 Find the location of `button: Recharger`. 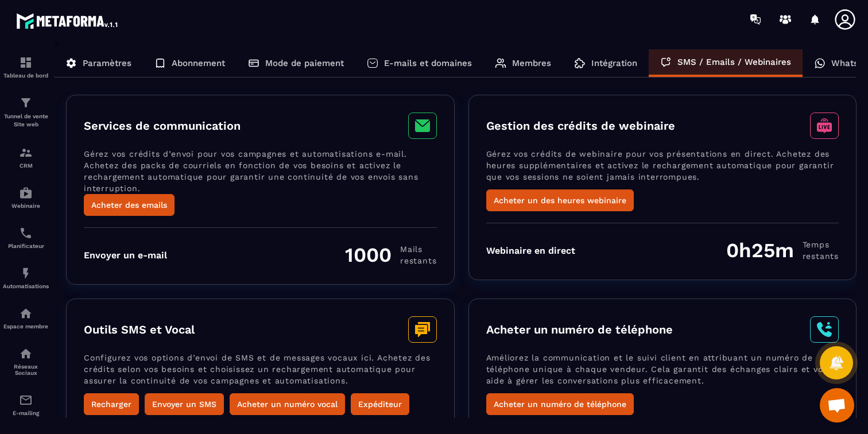

button: Recharger is located at coordinates (111, 404).